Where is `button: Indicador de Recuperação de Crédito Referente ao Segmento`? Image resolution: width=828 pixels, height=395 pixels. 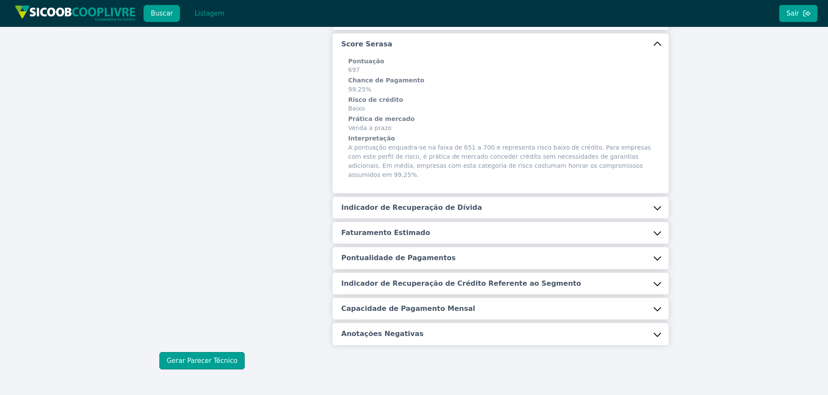
button: Indicador de Recuperação de Crédito Referente ao Segmento is located at coordinates (501, 283).